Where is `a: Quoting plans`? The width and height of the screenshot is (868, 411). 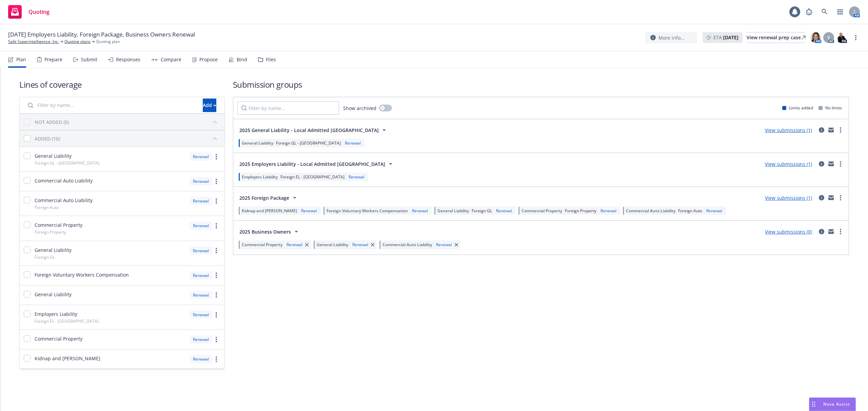 a: Quoting plans is located at coordinates (77, 42).